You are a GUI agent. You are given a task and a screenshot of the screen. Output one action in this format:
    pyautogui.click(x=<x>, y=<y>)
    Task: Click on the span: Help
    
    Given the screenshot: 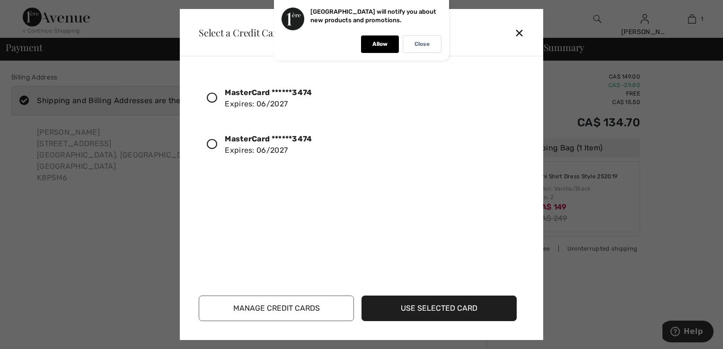 What is the action you would take?
    pyautogui.click(x=31, y=11)
    